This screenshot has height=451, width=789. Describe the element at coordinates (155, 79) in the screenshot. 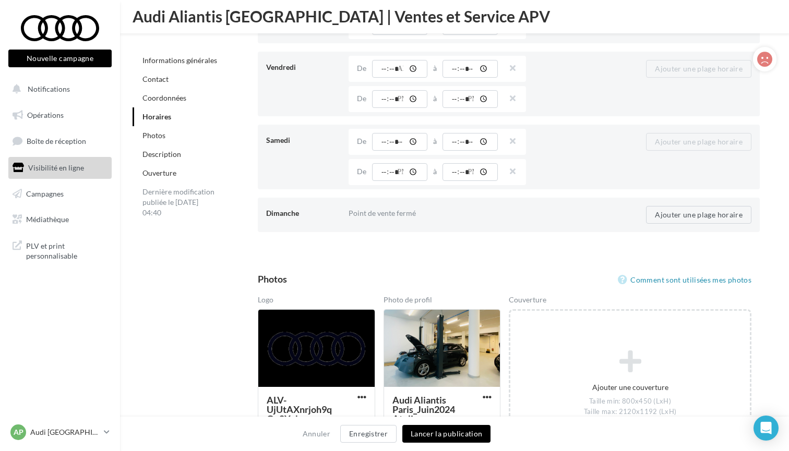

I see `a: Contact` at that location.